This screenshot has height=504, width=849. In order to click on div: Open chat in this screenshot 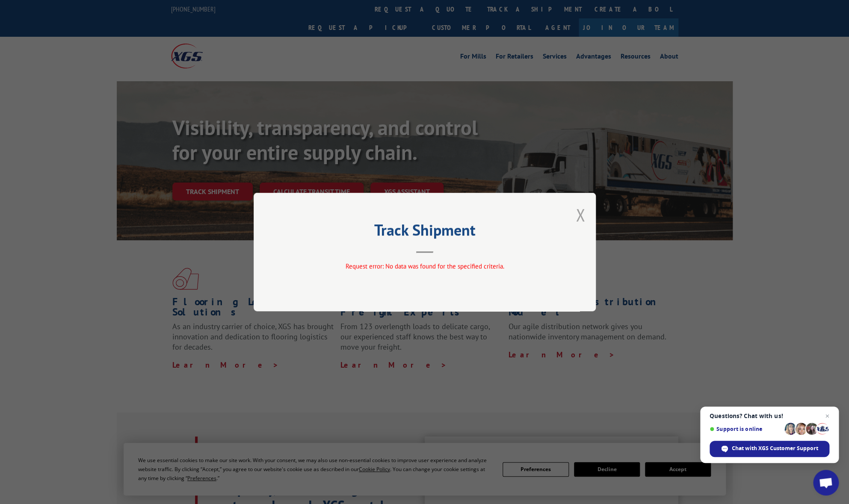, I will do `click(826, 483)`.